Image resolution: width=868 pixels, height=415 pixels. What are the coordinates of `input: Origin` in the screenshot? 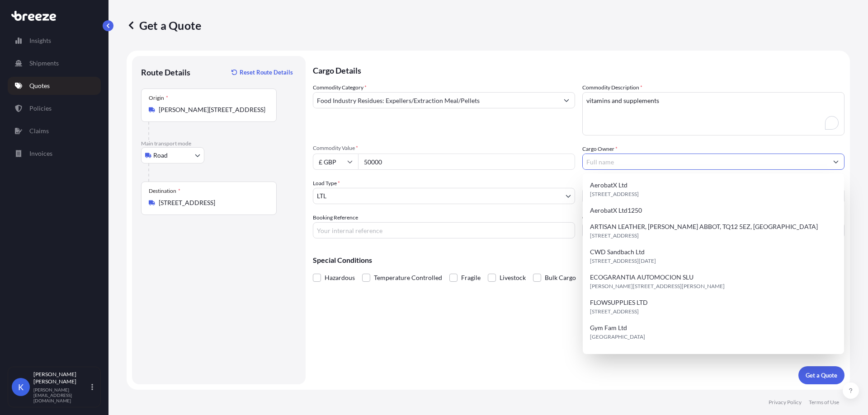 It's located at (212, 109).